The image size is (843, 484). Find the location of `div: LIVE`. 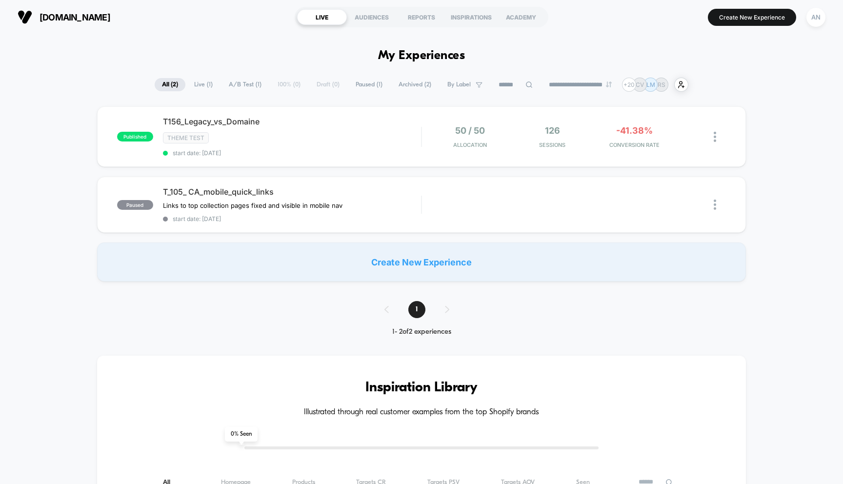

div: LIVE is located at coordinates (322, 17).